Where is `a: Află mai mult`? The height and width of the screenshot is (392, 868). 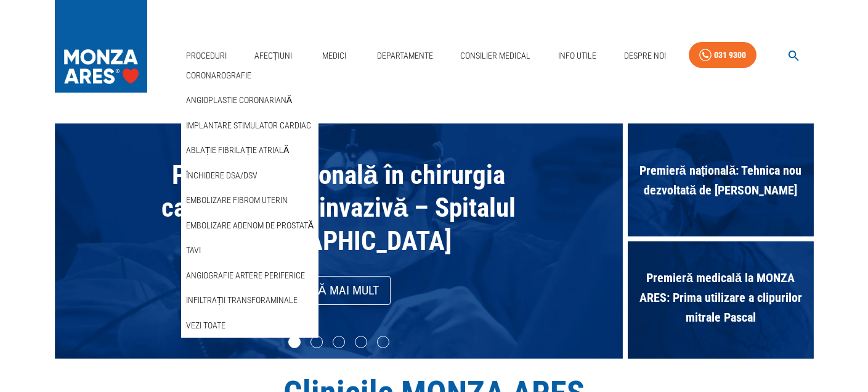
a: Află mai mult is located at coordinates (339, 290).